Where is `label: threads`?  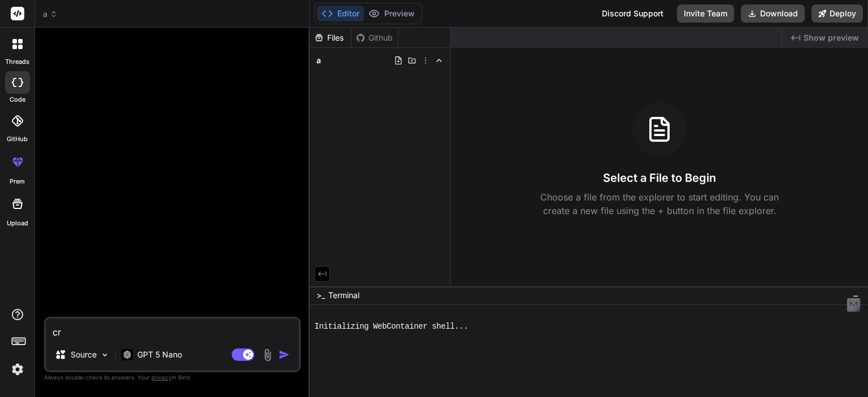 label: threads is located at coordinates (17, 61).